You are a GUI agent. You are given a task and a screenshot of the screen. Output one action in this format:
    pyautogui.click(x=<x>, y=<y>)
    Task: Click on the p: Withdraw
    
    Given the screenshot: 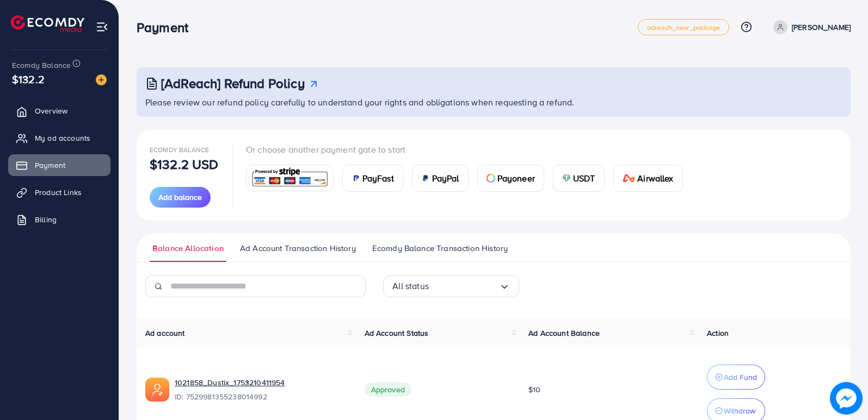 What is the action you would take?
    pyautogui.click(x=739, y=411)
    